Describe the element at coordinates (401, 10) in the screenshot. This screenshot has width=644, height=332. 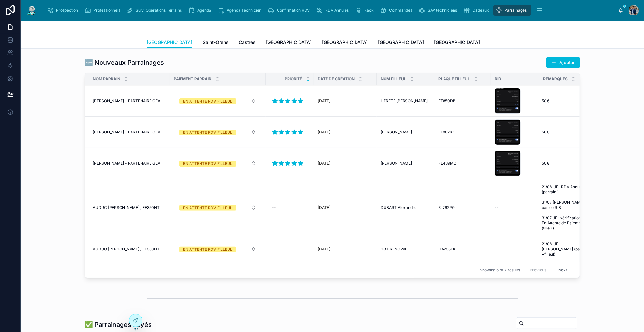
I see `span: Commandes` at that location.